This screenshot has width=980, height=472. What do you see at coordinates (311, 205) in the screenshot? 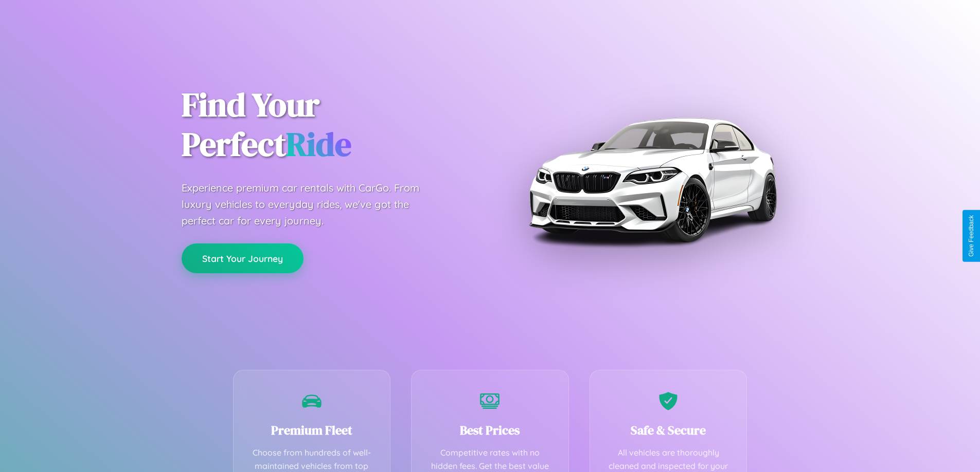
I see `p: Experience premium car rentals with CarGo. From luxury vehicles to everyday rides, we've got the ...` at bounding box center [311, 205].